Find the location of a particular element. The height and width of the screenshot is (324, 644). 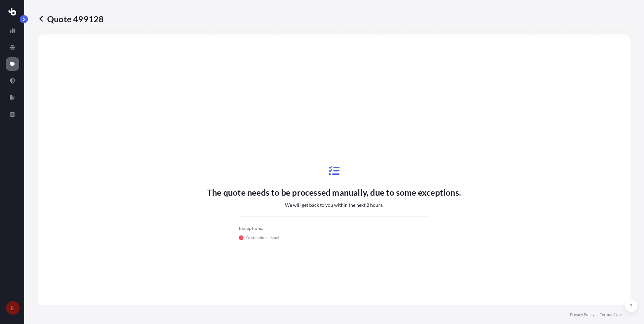

p: The quote needs to be processed manually, due to some exceptions. is located at coordinates (334, 192).